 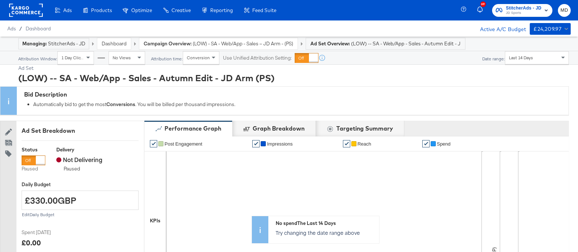 What do you see at coordinates (33, 169) in the screenshot?
I see `label: Paused` at bounding box center [33, 169].